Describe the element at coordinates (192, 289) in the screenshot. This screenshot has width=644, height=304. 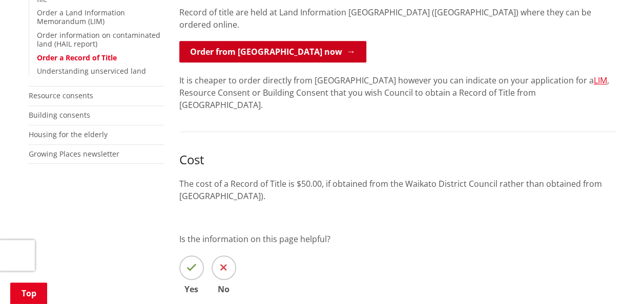
I see `span: Yes` at that location.